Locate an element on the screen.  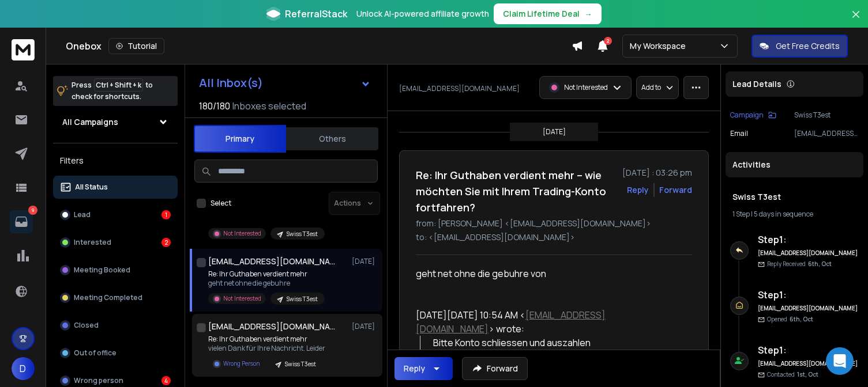
h1: Re: Ihr Guthaben verdient mehr – wie möchten Sie mit Ihrem Trading-Konto fortfahren? is located at coordinates (515, 191).